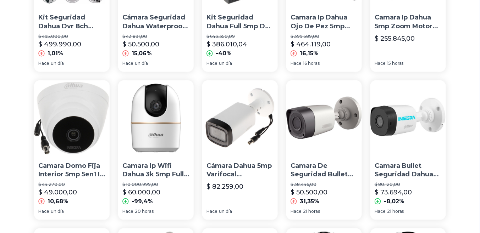 Image resolution: width=480 pixels, height=233 pixels. I want to click on a: Camara De Seguridad Bullet Dahua 5mp Exterior Ip67Camara De Seguridad Bullet Dahua 5mp Exterior I..., so click(324, 150).